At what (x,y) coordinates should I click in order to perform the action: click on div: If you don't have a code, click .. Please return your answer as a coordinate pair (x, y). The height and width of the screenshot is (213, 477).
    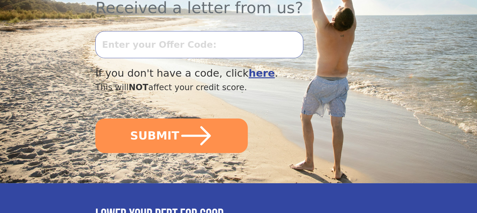
    Looking at the image, I should click on (217, 73).